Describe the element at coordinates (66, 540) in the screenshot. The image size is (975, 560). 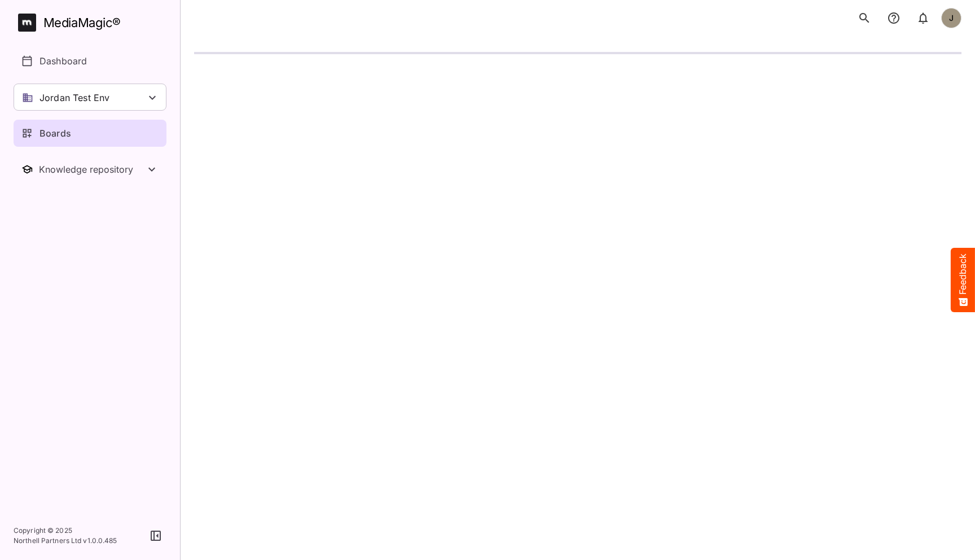
I see `p: Northell Partners Ltd v 1.0.0.485` at that location.